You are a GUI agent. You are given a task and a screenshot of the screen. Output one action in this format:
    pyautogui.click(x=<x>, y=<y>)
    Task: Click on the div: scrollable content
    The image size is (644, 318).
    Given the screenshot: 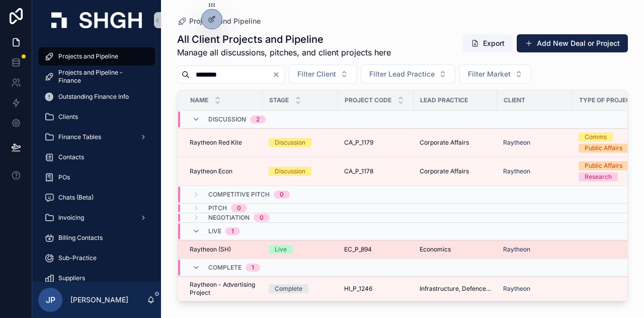 What is the action you would take?
    pyautogui.click(x=97, y=161)
    